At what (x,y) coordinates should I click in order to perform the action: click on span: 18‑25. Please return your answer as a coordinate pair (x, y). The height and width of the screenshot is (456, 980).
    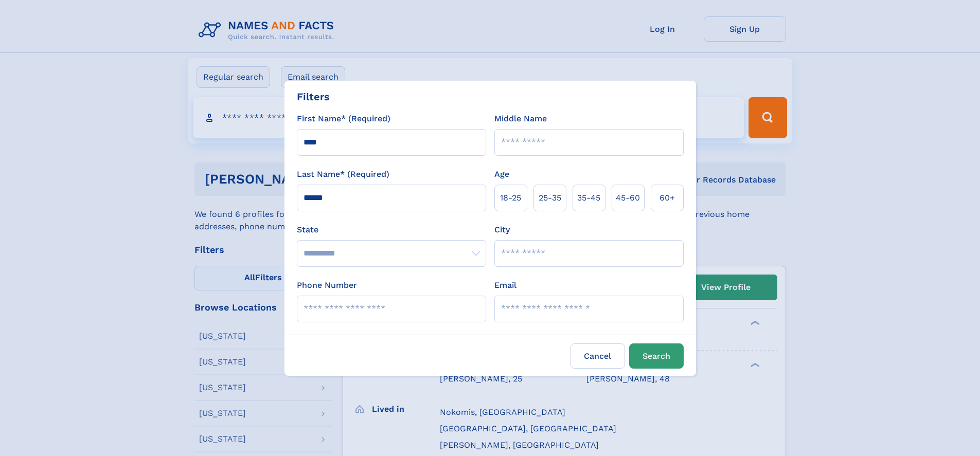
    Looking at the image, I should click on (511, 198).